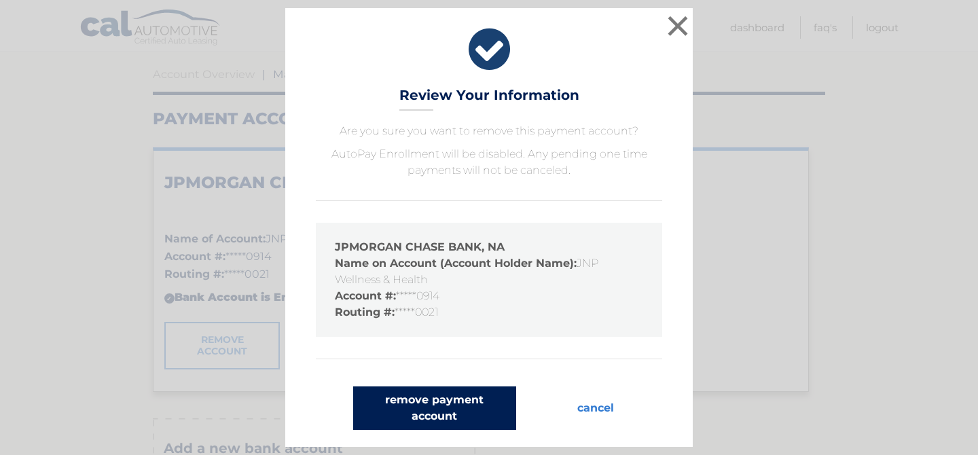 This screenshot has height=455, width=978. I want to click on button: cancel, so click(596, 408).